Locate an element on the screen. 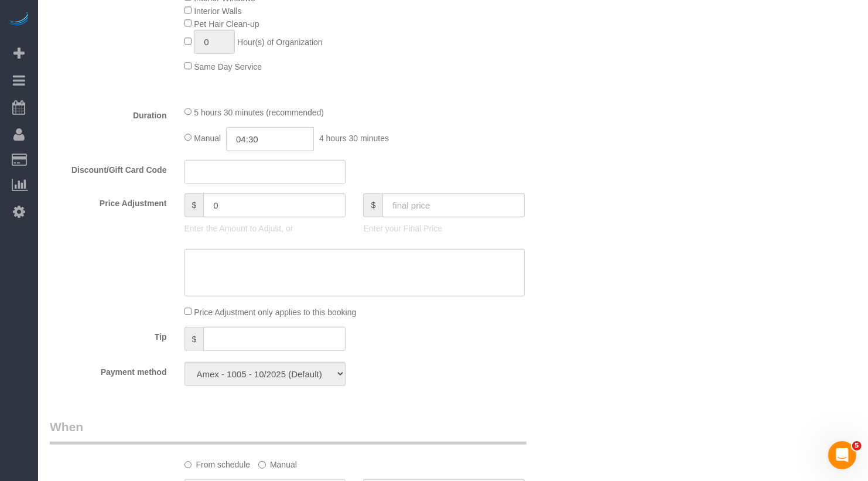 The image size is (868, 481). label: Payment method is located at coordinates (108, 370).